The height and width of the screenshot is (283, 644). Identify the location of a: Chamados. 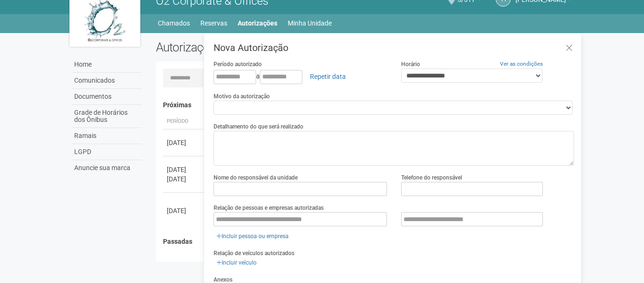
(174, 23).